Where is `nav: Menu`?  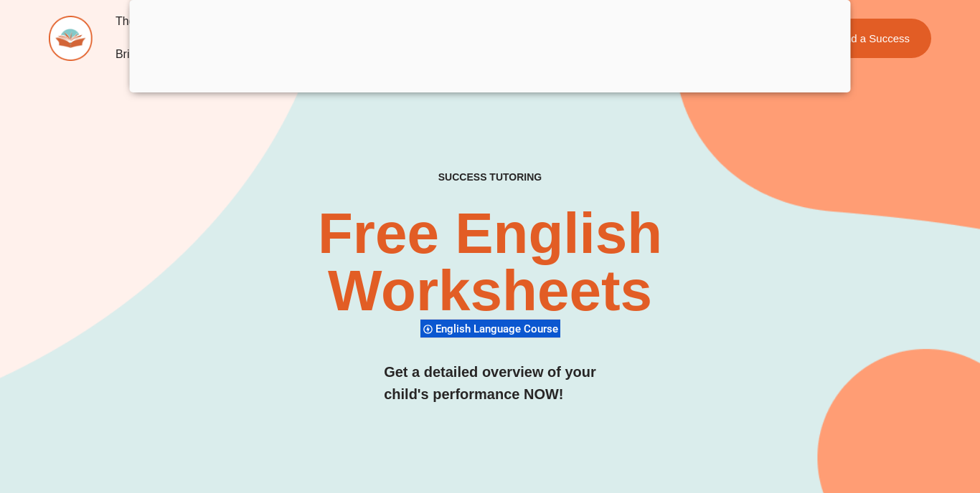
nav: Menu is located at coordinates (379, 38).